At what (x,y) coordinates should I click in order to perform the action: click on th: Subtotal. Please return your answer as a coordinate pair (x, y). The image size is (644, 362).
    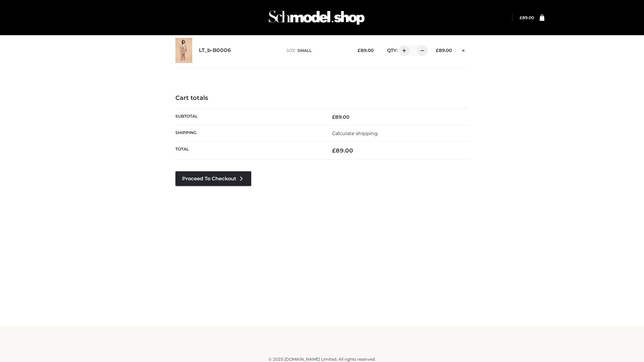
    Looking at the image, I should click on (249, 117).